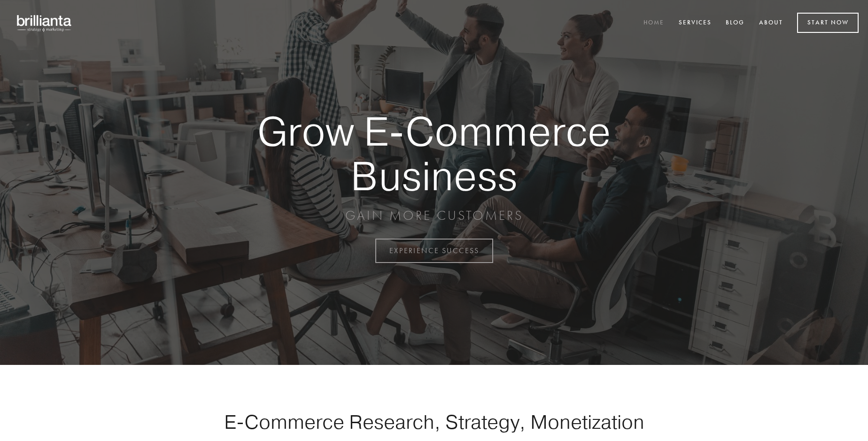 The height and width of the screenshot is (441, 868). What do you see at coordinates (695, 23) in the screenshot?
I see `a: Services` at bounding box center [695, 23].